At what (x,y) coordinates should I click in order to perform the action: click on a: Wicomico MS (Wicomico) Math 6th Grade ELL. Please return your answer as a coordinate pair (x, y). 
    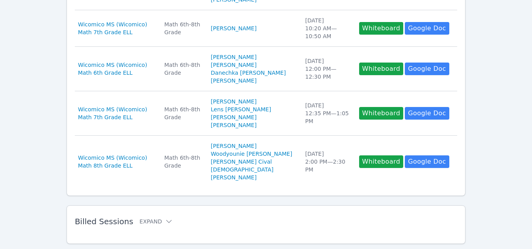
    Looking at the image, I should click on (116, 69).